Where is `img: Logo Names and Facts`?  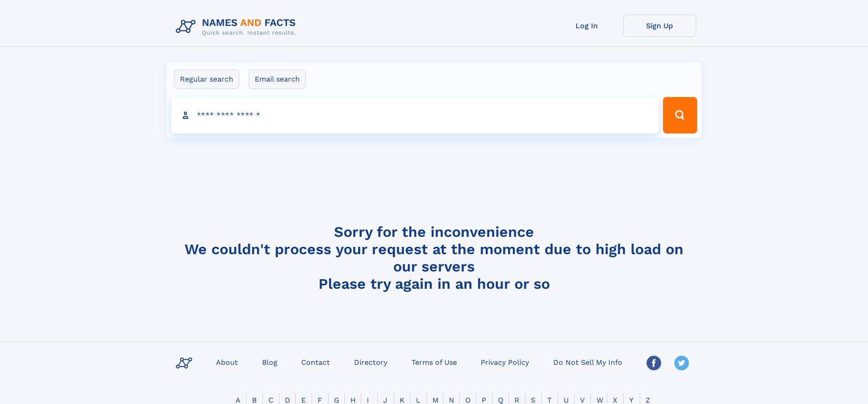
img: Logo Names and Facts is located at coordinates (238, 27).